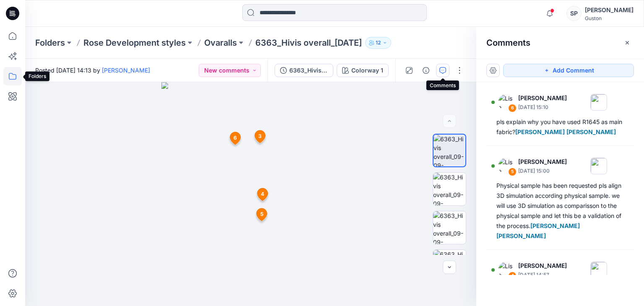  I want to click on button: Colorway 1, so click(363, 71).